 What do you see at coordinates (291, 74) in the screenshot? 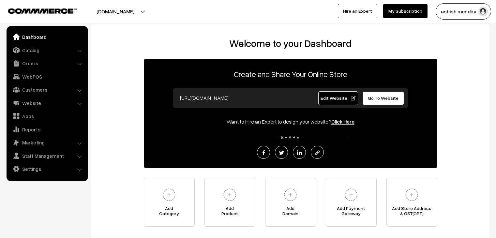
I see `p: Create and Share Your Online Store` at bounding box center [291, 74].